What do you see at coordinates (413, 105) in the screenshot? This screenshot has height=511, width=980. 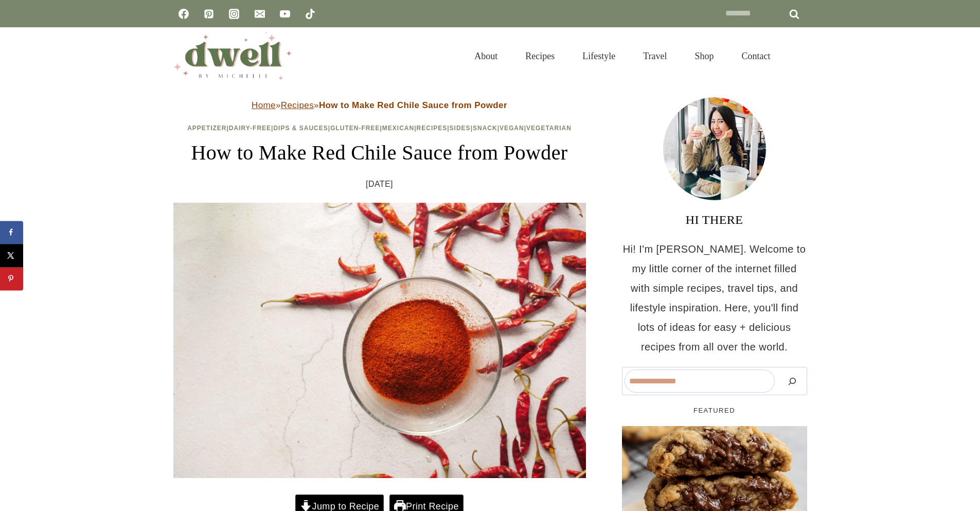 I see `strong: How to Make Red Chile Sauce from Powder` at bounding box center [413, 105].